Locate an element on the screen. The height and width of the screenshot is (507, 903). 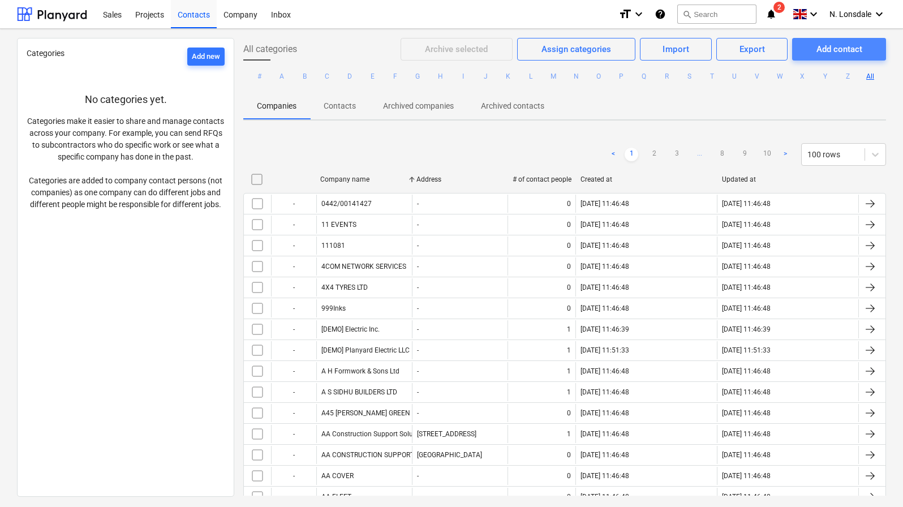
button: E is located at coordinates (372, 76).